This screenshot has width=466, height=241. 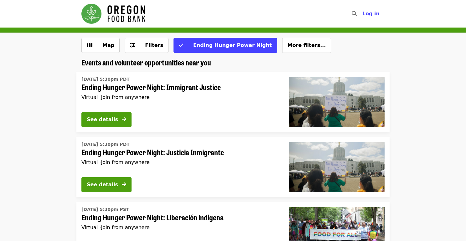 What do you see at coordinates (181, 45) in the screenshot?
I see `i: check icon` at bounding box center [181, 45].